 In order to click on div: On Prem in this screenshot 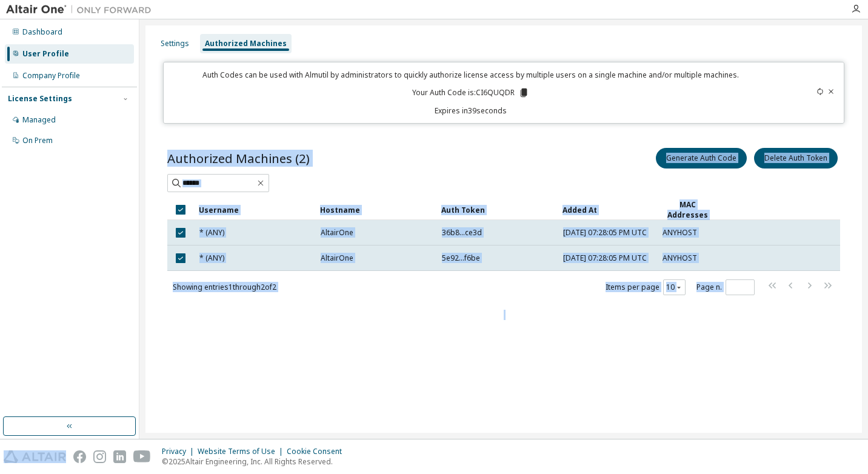, I will do `click(38, 141)`.